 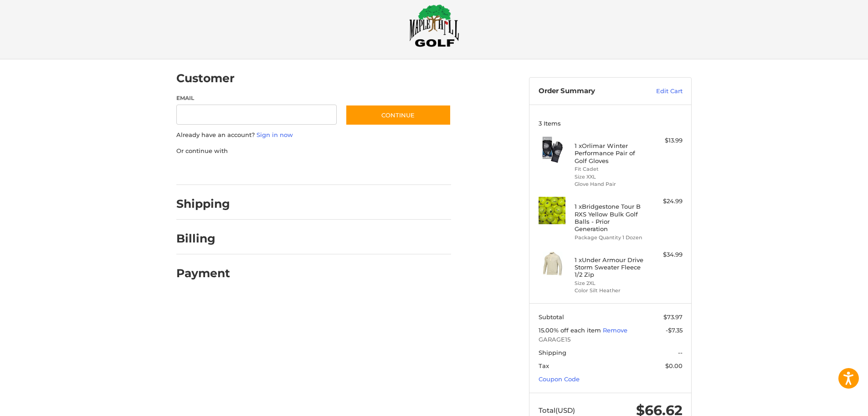 I want to click on p: Already have an account?, so click(x=313, y=135).